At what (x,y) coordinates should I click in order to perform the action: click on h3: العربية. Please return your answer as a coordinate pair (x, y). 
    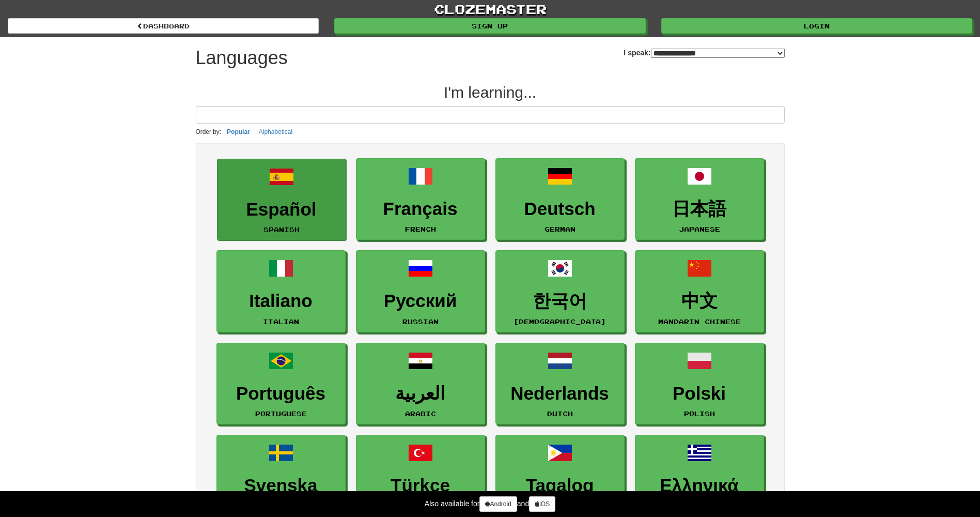
    Looking at the image, I should click on (421, 394).